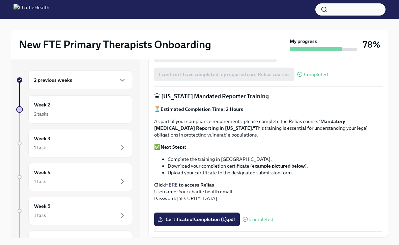 The width and height of the screenshot is (399, 245). Describe the element at coordinates (42, 240) in the screenshot. I see `h6: Week 6` at that location.